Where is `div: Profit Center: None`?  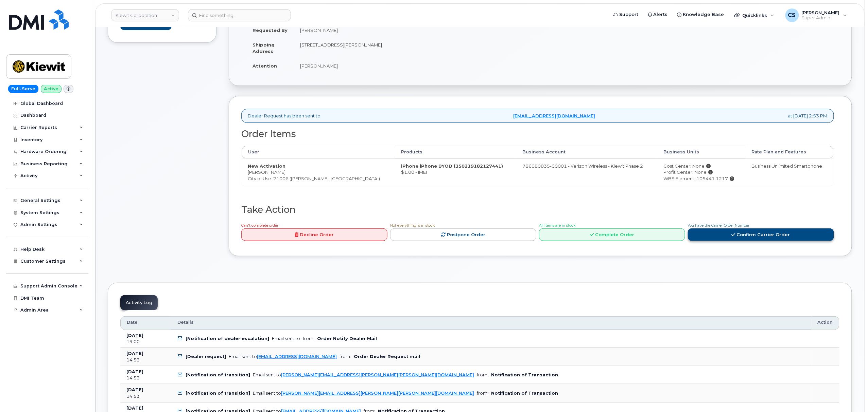 div: Profit Center: None is located at coordinates (701, 172).